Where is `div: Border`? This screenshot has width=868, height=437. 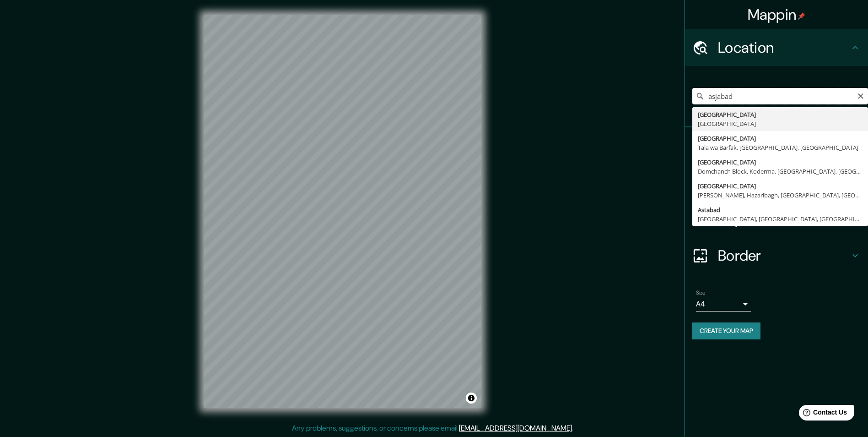 div: Border is located at coordinates (776, 255).